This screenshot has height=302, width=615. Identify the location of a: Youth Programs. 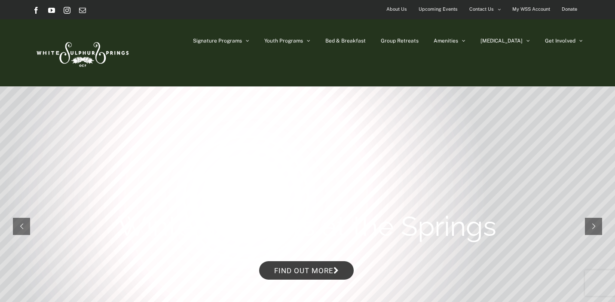
(287, 41).